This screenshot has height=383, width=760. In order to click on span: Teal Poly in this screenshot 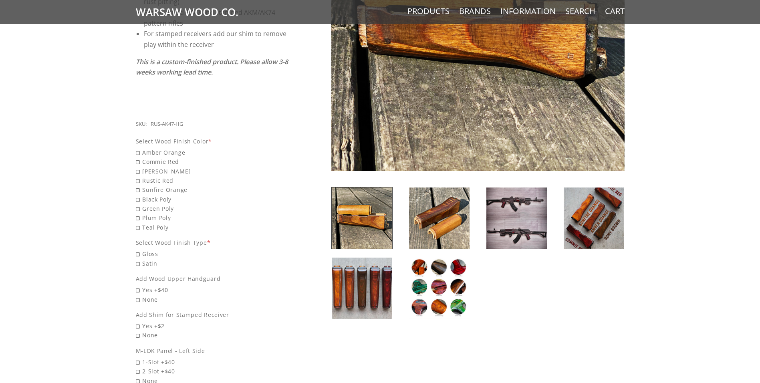, I will do `click(212, 227)`.